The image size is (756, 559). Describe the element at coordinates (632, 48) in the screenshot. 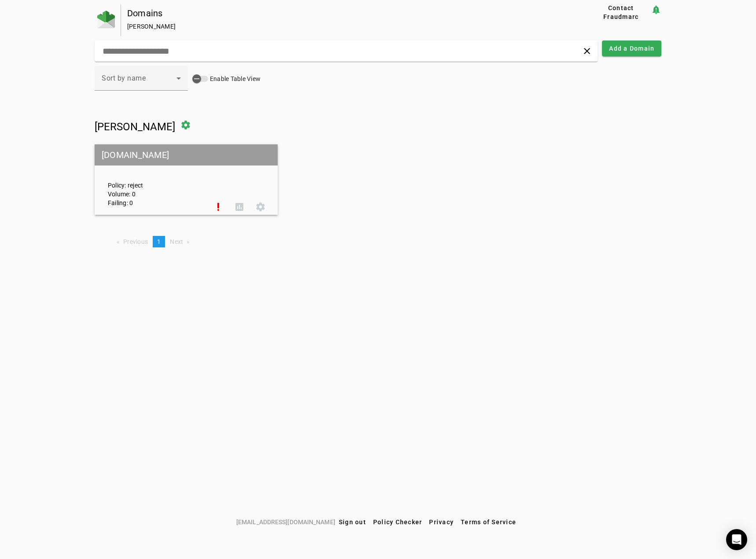

I see `span: Add a Domain` at that location.